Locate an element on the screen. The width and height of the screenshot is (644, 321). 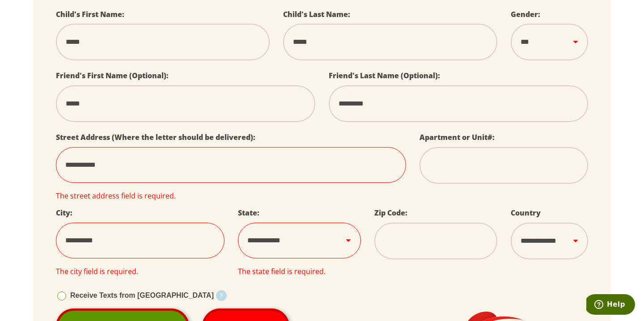
label: Child's First Name: is located at coordinates (90, 15).